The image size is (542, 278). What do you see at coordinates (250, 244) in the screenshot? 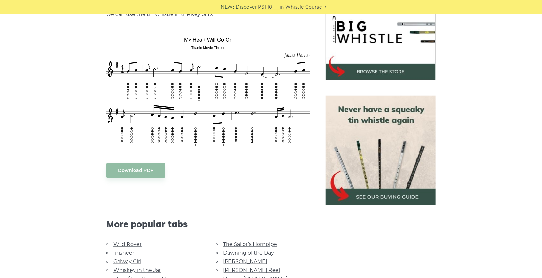
I see `a: The Sailor’s Hornpipe` at bounding box center [250, 244].